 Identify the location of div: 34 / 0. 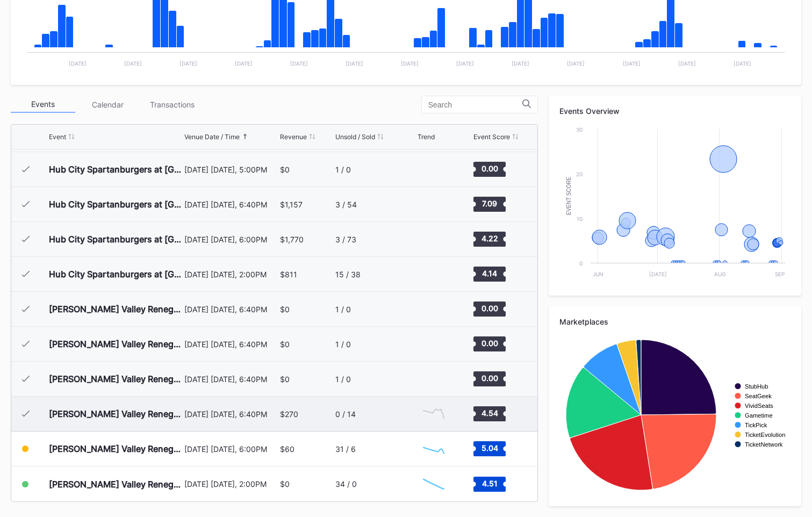
(346, 484).